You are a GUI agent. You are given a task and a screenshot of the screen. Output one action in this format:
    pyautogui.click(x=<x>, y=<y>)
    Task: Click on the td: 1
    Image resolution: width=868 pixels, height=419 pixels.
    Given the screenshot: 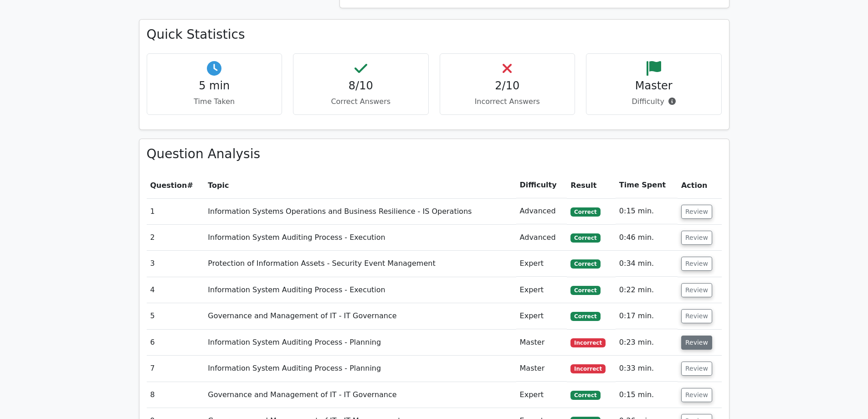 What is the action you would take?
    pyautogui.click(x=175, y=211)
    